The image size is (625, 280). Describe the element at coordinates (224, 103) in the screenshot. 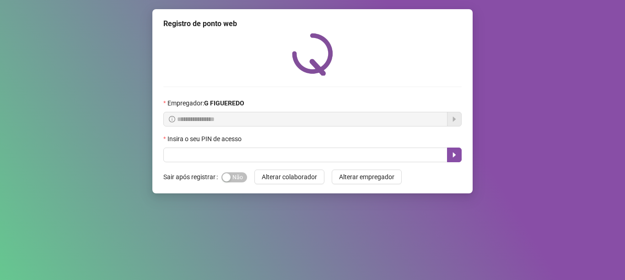

I see `strong: G FIGUEREDO` at that location.